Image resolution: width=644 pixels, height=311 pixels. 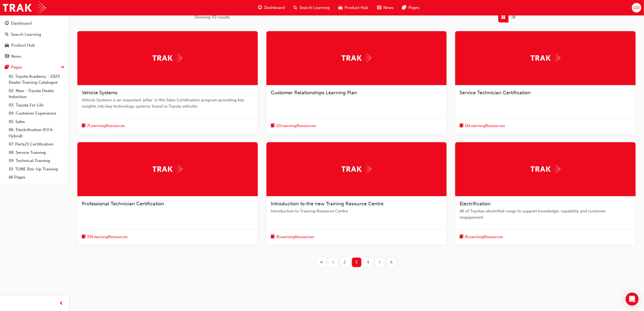 What do you see at coordinates (104, 126) in the screenshot?
I see `button: book-icon7LearningResources` at bounding box center [104, 126].